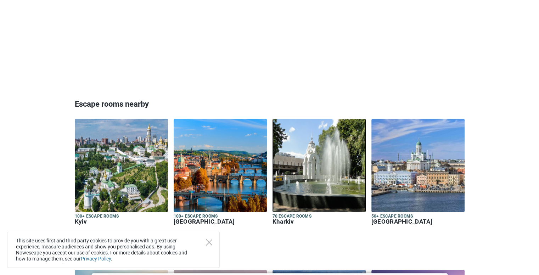 The image size is (539, 275). I want to click on h3: Popular locations, so click(269, 255).